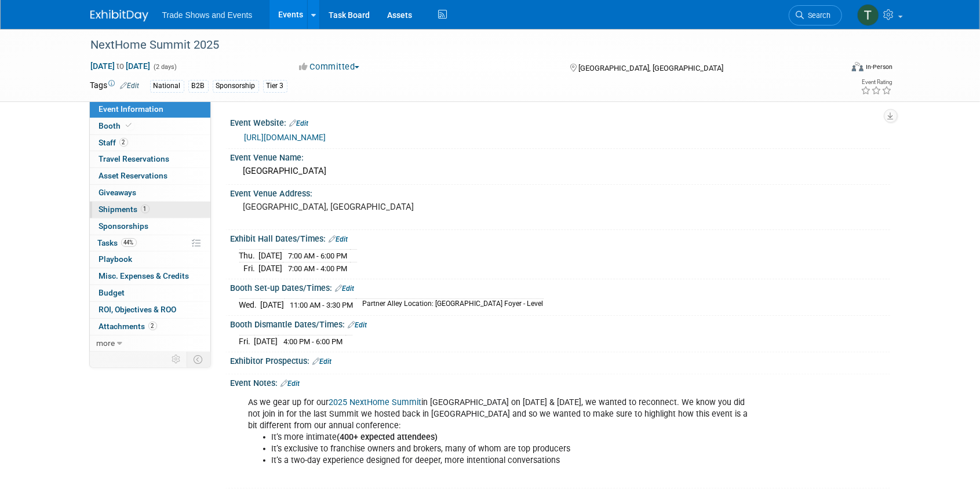 The image size is (980, 496). What do you see at coordinates (131, 109) in the screenshot?
I see `span: Event Information` at bounding box center [131, 109].